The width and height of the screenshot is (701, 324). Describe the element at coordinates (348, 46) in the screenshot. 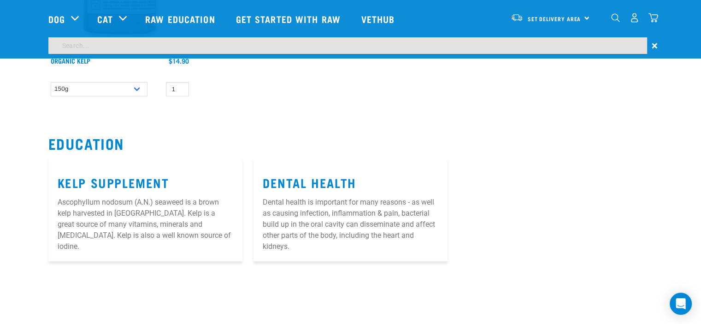

I see `input: Search...` at that location.